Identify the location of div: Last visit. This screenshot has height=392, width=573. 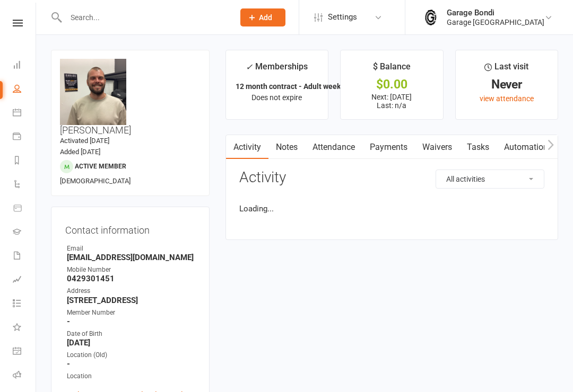
(506, 69).